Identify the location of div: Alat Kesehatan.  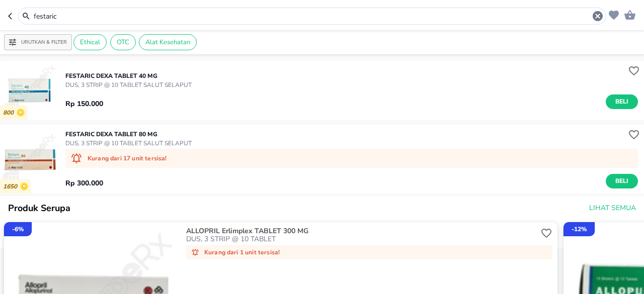
(168, 42).